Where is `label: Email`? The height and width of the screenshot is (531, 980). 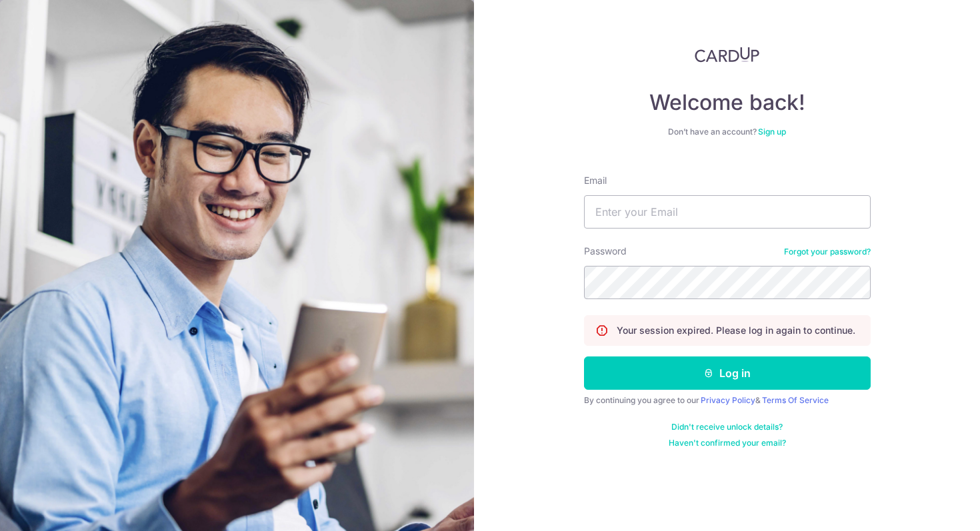
label: Email is located at coordinates (595, 181).